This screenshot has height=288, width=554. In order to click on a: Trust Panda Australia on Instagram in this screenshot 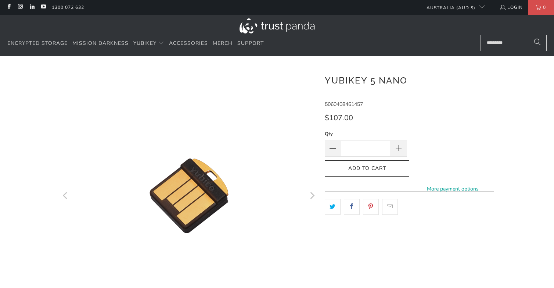, I will do `click(20, 7)`.